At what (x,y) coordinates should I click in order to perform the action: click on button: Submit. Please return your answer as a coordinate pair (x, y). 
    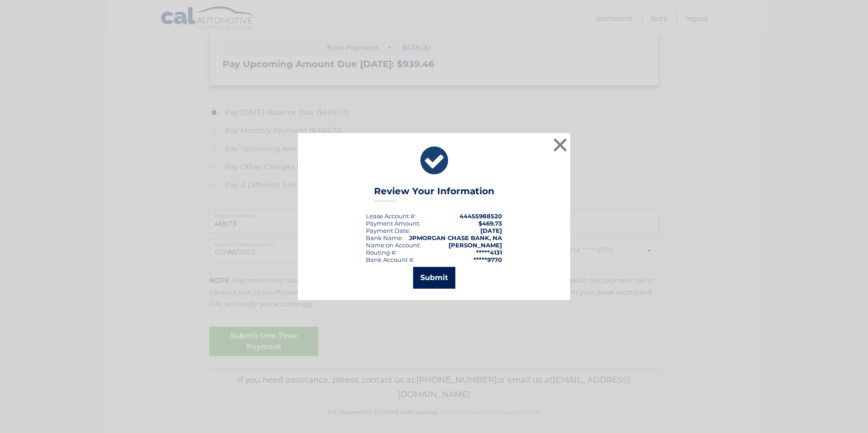
    Looking at the image, I should click on (434, 278).